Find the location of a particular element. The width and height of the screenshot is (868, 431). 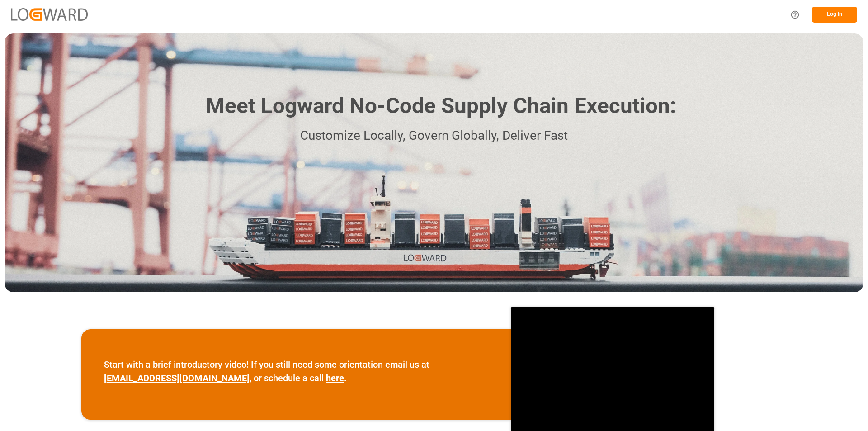

button: Help Center is located at coordinates (794, 14).